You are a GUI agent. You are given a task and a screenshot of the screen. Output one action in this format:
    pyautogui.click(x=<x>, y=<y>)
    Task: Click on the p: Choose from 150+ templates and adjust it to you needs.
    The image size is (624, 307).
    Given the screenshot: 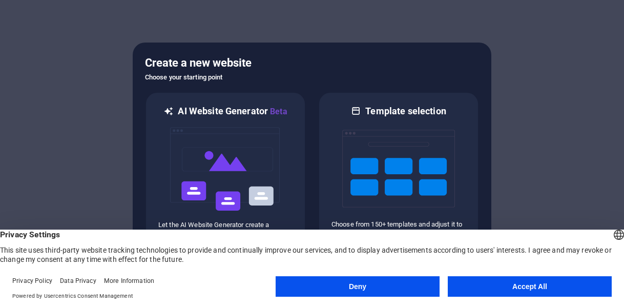 What is the action you would take?
    pyautogui.click(x=399, y=229)
    